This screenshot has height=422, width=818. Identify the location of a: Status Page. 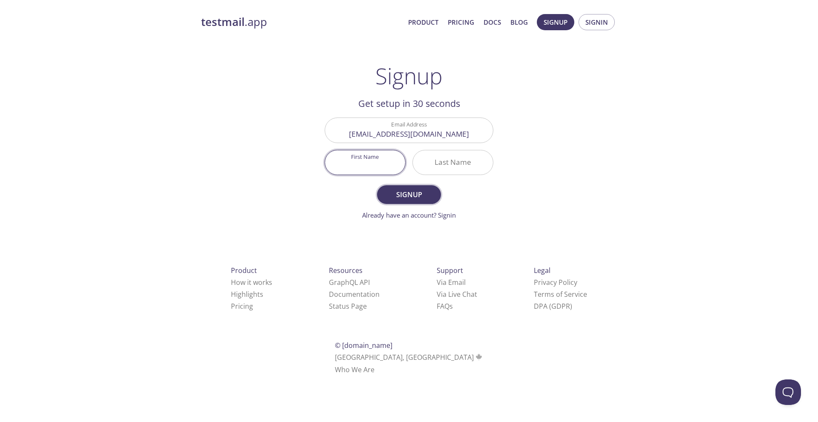
(348, 306).